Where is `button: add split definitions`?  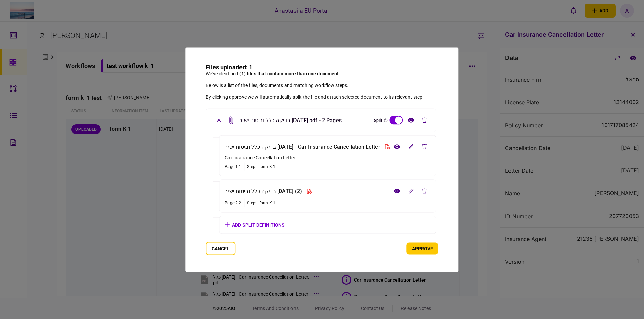
button: add split definitions is located at coordinates (255, 225).